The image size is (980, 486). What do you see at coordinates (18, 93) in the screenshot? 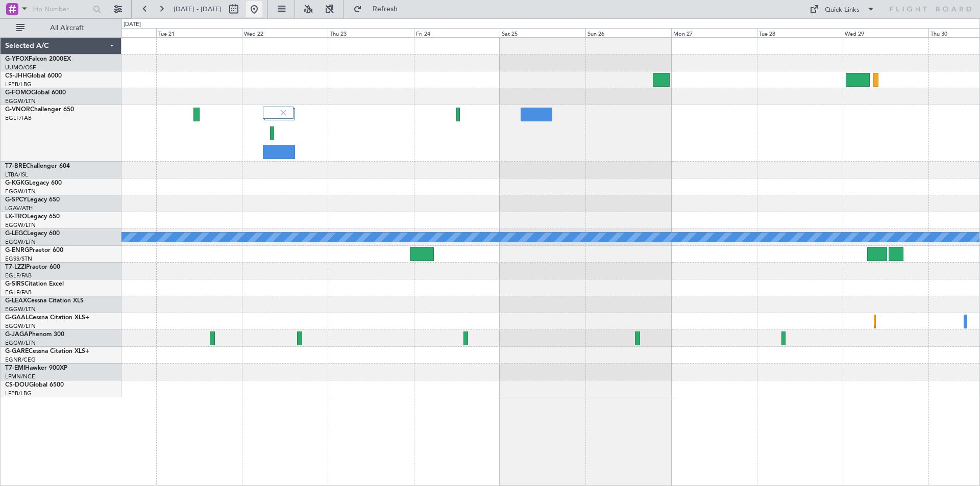
I see `span: G-FOMO` at bounding box center [18, 93].